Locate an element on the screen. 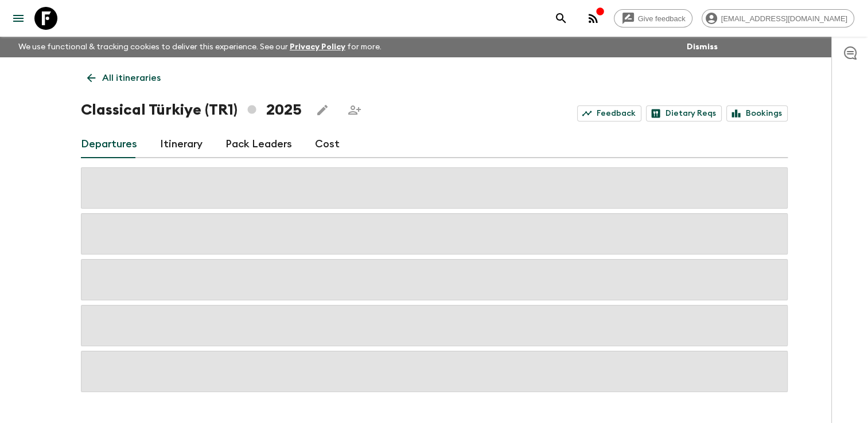 The height and width of the screenshot is (423, 868). button: search adventures is located at coordinates (561, 18).